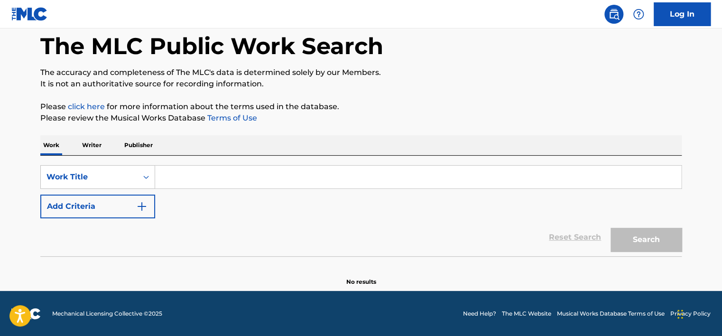  What do you see at coordinates (361, 84) in the screenshot?
I see `p: It is not an authoritative source for recording information.` at bounding box center [361, 84].